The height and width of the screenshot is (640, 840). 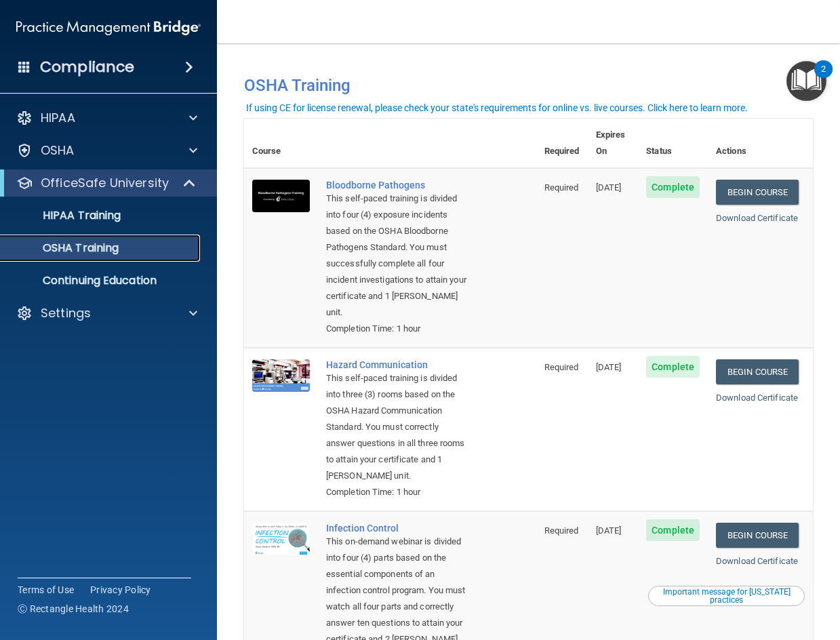 I want to click on div: Bloodborne Pathogens, so click(x=398, y=185).